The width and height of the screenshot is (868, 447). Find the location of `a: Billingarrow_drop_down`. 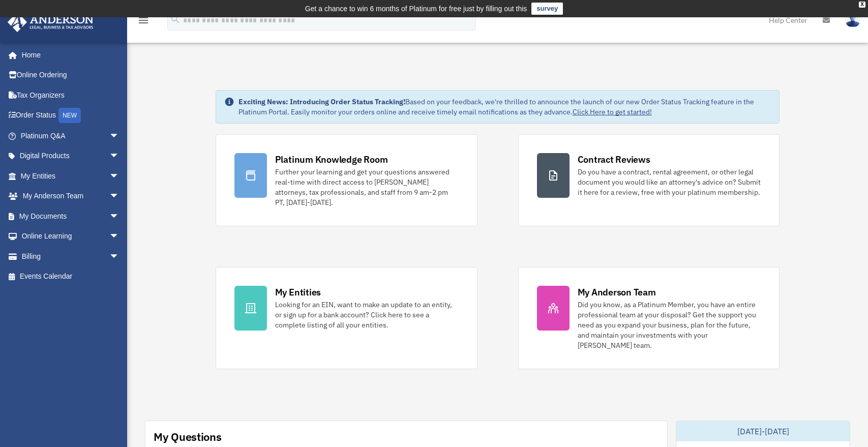

a: Billingarrow_drop_down is located at coordinates (71, 256).